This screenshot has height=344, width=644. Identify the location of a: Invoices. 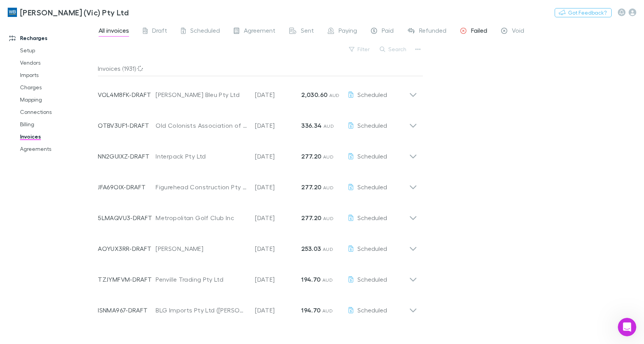
(57, 136).